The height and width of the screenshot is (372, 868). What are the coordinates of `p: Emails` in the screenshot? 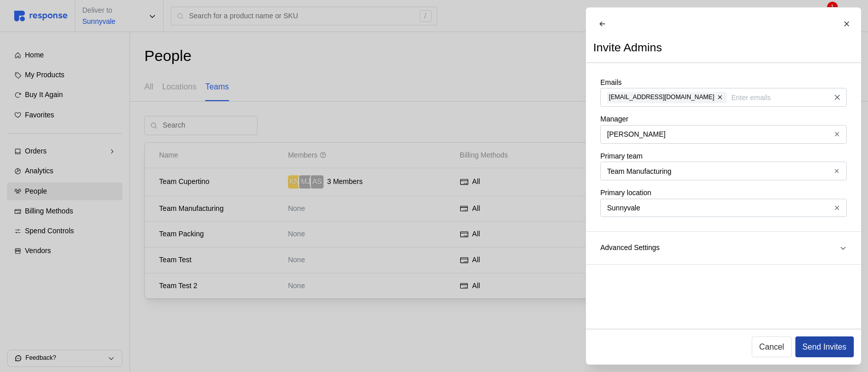 It's located at (611, 83).